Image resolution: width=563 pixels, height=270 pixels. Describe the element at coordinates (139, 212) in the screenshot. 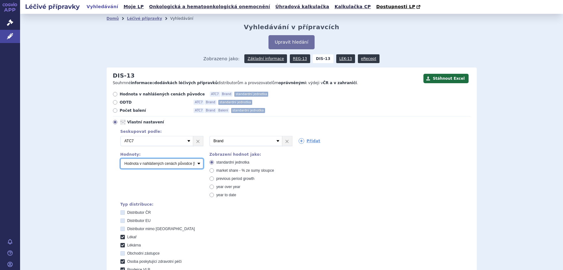

I see `span: Distributor ČR` at that location.